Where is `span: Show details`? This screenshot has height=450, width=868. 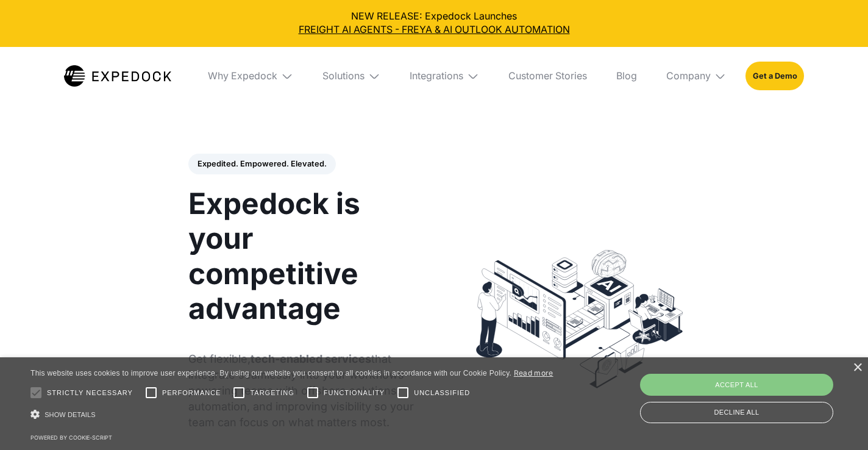 span: Show details is located at coordinates (70, 414).